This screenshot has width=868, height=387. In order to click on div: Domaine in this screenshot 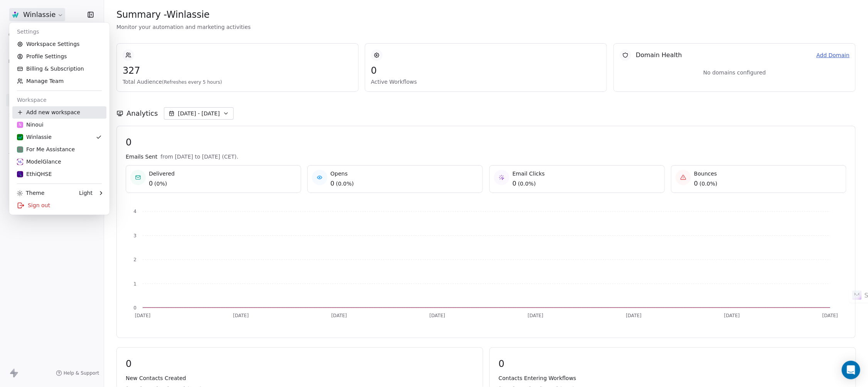, I will do `click(50, 52)`.